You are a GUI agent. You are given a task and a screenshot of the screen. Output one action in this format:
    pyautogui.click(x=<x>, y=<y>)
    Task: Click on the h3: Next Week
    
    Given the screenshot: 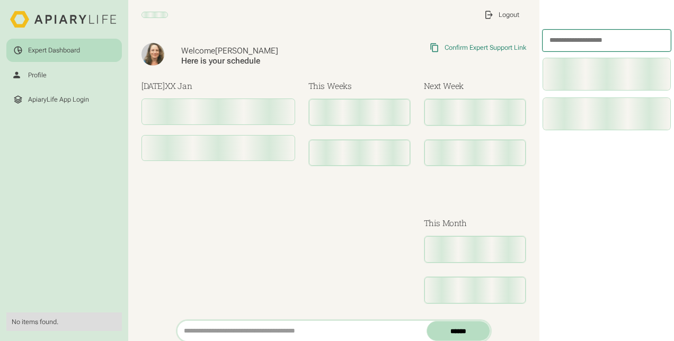 What is the action you would take?
    pyautogui.click(x=475, y=86)
    